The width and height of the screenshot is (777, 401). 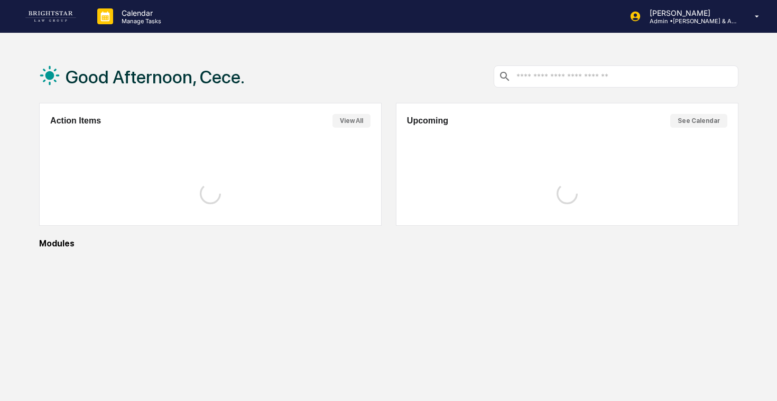 I want to click on a: See Calendar, so click(x=698, y=121).